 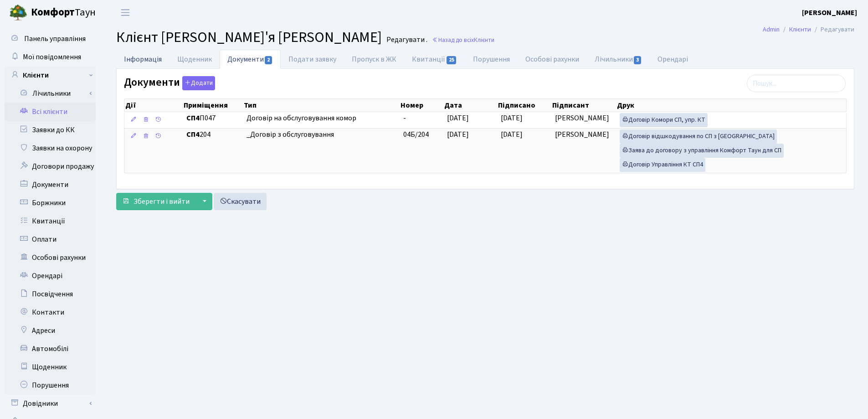 What do you see at coordinates (50, 349) in the screenshot?
I see `a: Автомобілі` at bounding box center [50, 349].